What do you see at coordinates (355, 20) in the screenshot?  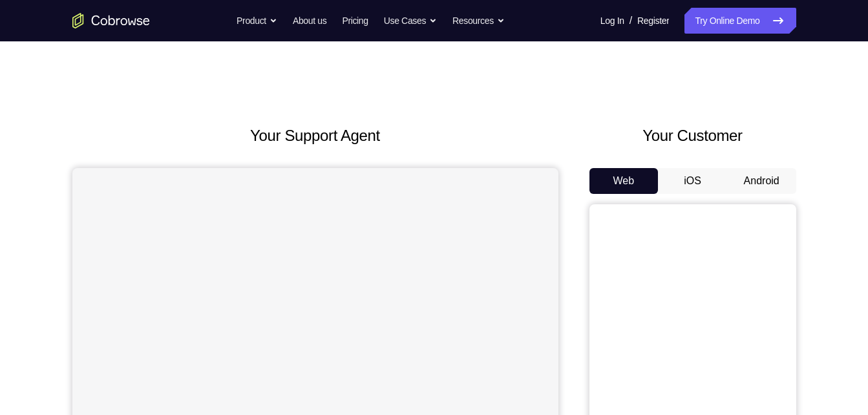 I see `a: Pricing` at bounding box center [355, 20].